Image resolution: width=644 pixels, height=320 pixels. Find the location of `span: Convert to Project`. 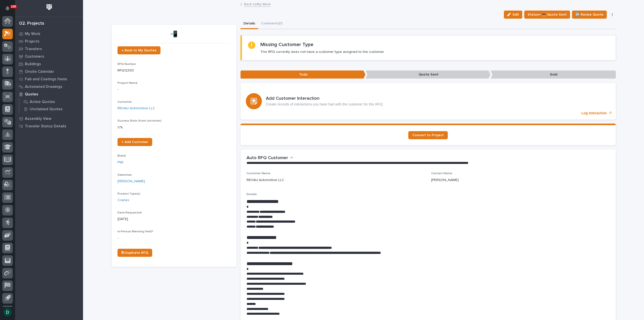

span: Convert to Project is located at coordinates (428, 135).